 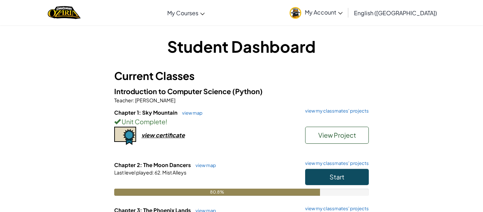 I want to click on div: view certificate, so click(x=163, y=135).